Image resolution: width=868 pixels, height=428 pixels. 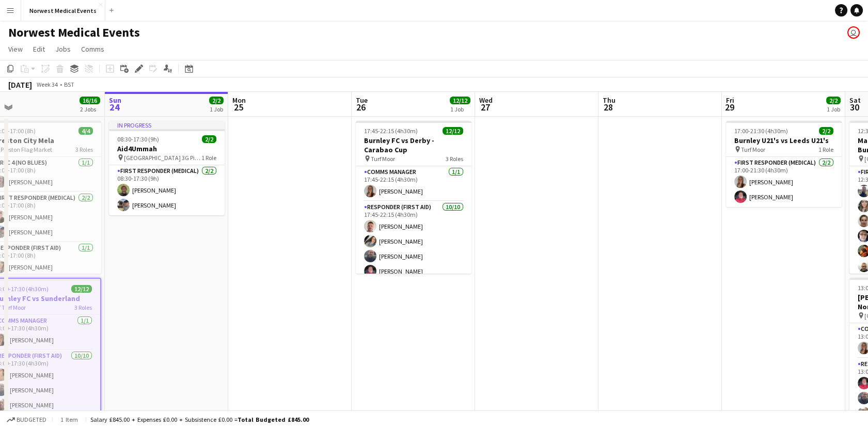 I want to click on div: Salary £845.00 + Expenses £0.00 + Subsistence £0.00 =, so click(x=200, y=419).